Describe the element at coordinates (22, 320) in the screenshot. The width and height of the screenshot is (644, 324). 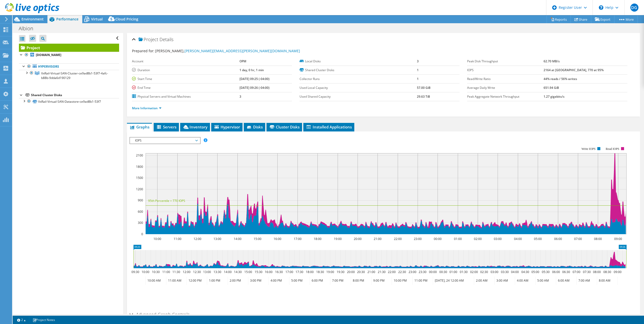
I see `a: 2` at that location.